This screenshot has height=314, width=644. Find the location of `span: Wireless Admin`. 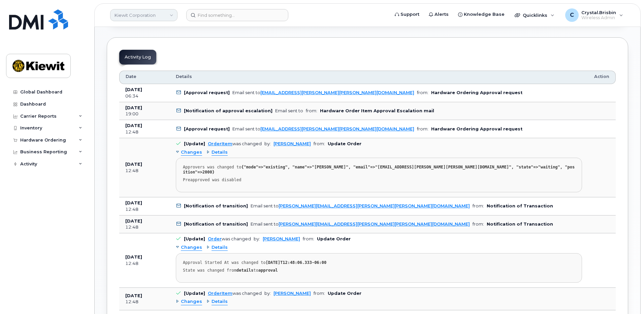

span: Wireless Admin is located at coordinates (599, 18).